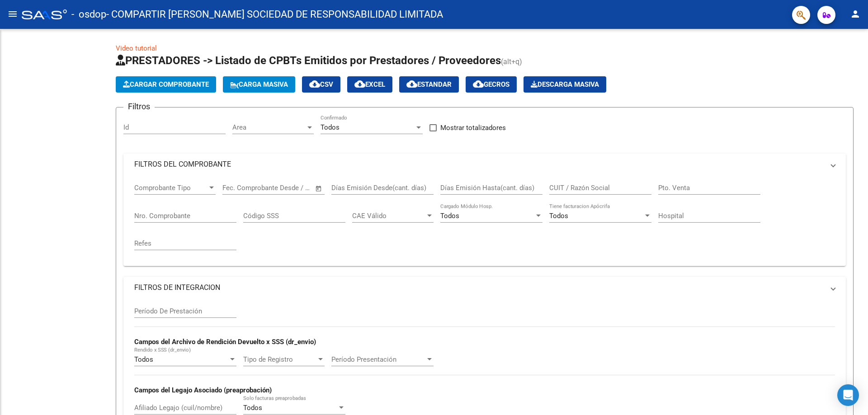 This screenshot has width=868, height=415. What do you see at coordinates (388, 216) in the screenshot?
I see `span: CAE Válido` at bounding box center [388, 216].